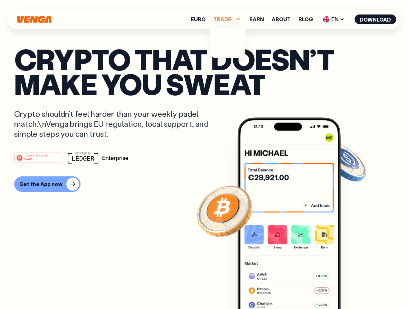  Describe the element at coordinates (345, 162) in the screenshot. I see `img: USDC coin` at that location.